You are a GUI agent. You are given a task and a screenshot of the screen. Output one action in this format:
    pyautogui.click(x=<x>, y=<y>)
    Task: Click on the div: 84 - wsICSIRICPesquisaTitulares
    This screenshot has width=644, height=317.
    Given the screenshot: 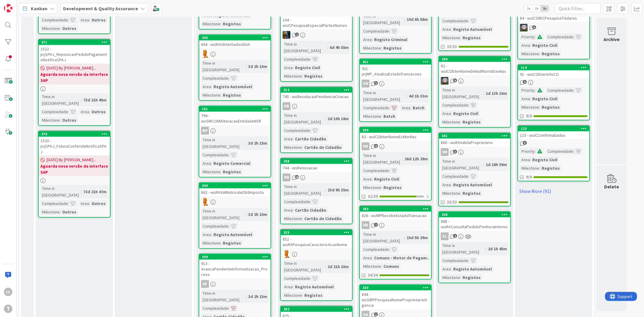 What is the action you would take?
    pyautogui.click(x=554, y=18)
    